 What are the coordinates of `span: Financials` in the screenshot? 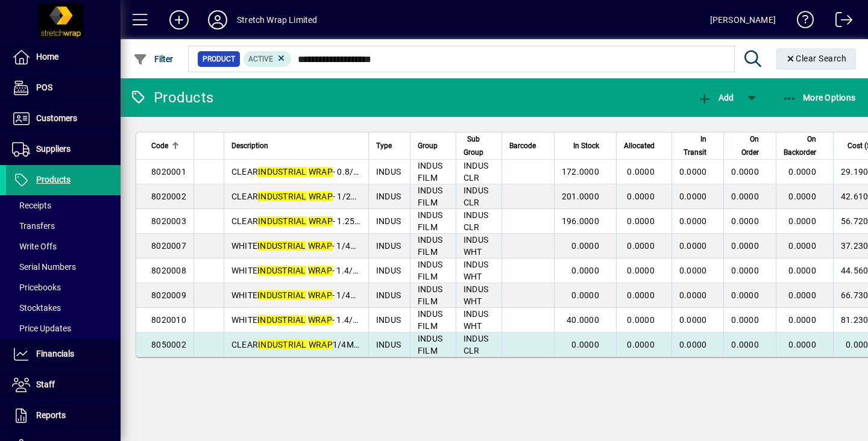 It's located at (55, 354).